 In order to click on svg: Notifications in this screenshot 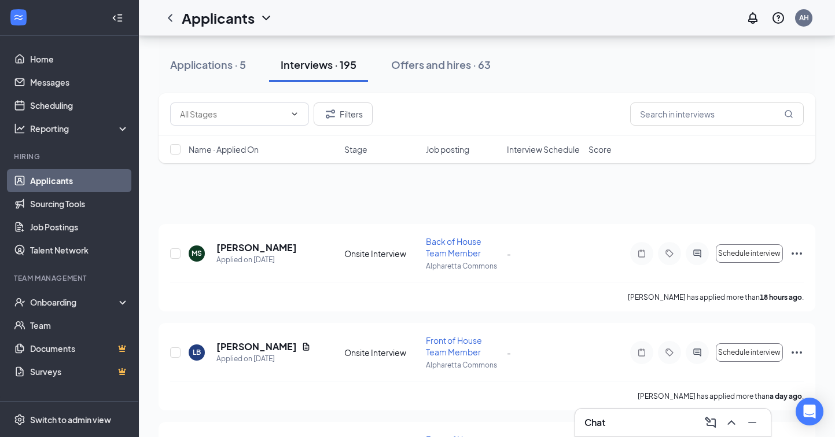, I will do `click(753, 18)`.